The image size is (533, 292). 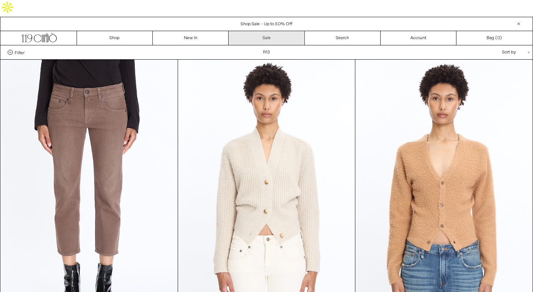 I want to click on div: Sort by, so click(x=492, y=52).